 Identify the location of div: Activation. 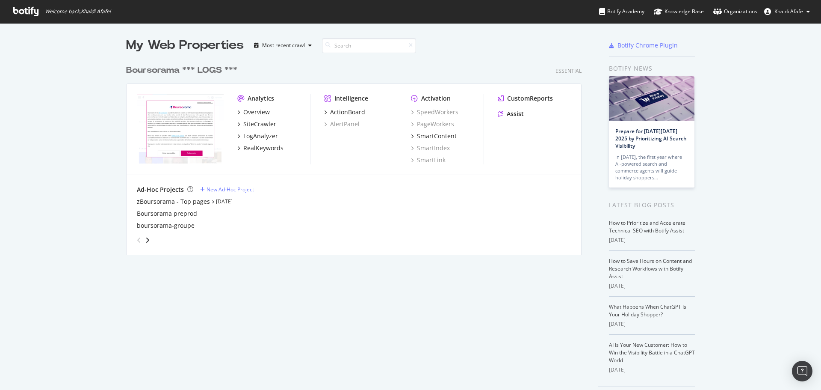
(436, 98).